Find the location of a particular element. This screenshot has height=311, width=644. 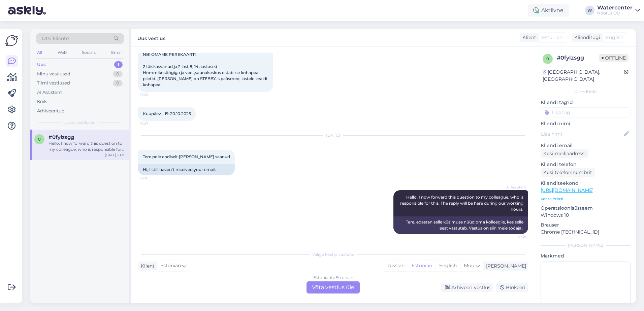

div: Russian is located at coordinates (395, 266).